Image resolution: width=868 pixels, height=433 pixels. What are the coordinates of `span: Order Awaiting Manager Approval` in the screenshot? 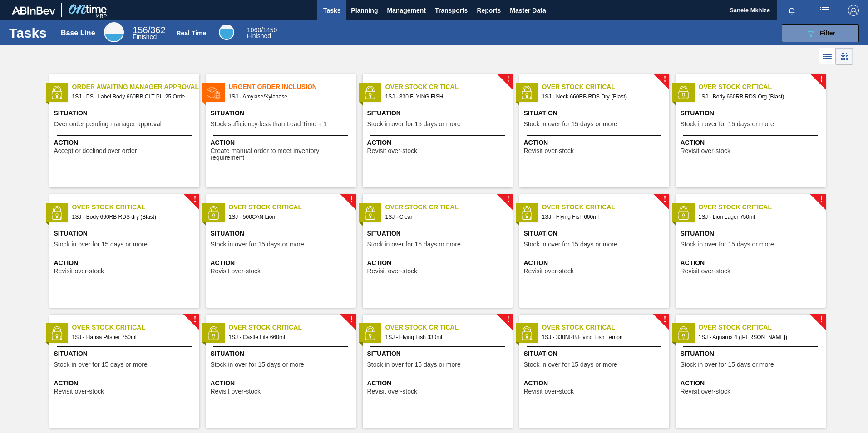 It's located at (136, 87).